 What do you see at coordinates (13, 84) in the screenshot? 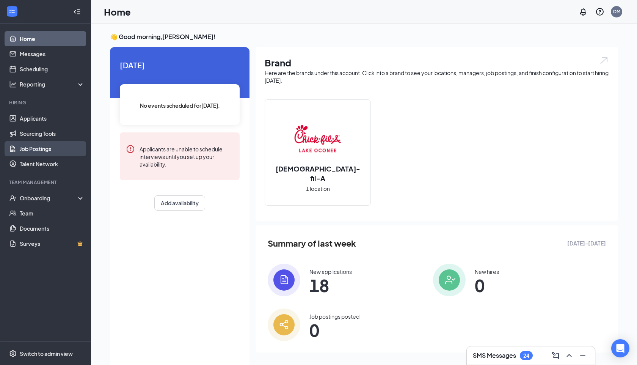
I see `svg: Analysis` at bounding box center [13, 84].